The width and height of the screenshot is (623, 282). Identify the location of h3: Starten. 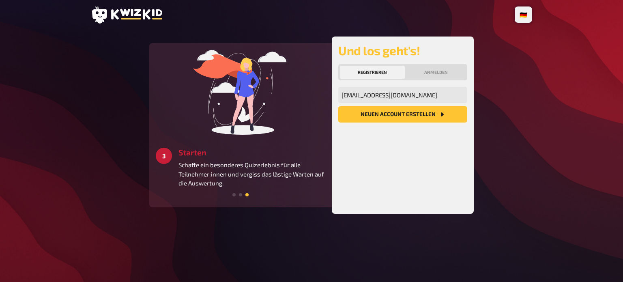
(252, 152).